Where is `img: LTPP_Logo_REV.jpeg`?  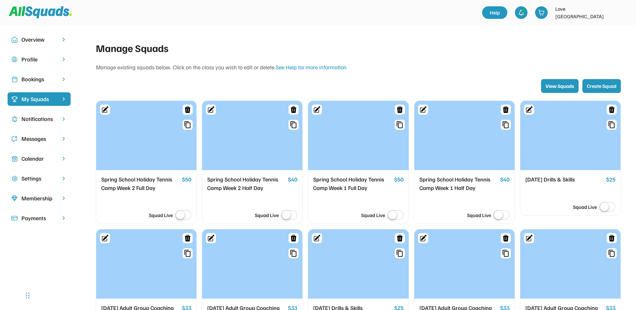 img: LTPP_Logo_REV.jpeg is located at coordinates (622, 13).